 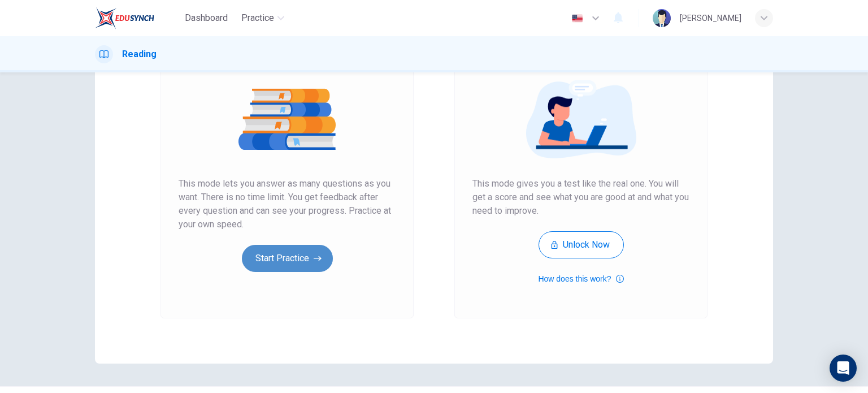 What do you see at coordinates (287, 204) in the screenshot?
I see `span: This mode lets you answer as many questions as you want. There is no time limit. You get feedback...` at bounding box center [287, 204].